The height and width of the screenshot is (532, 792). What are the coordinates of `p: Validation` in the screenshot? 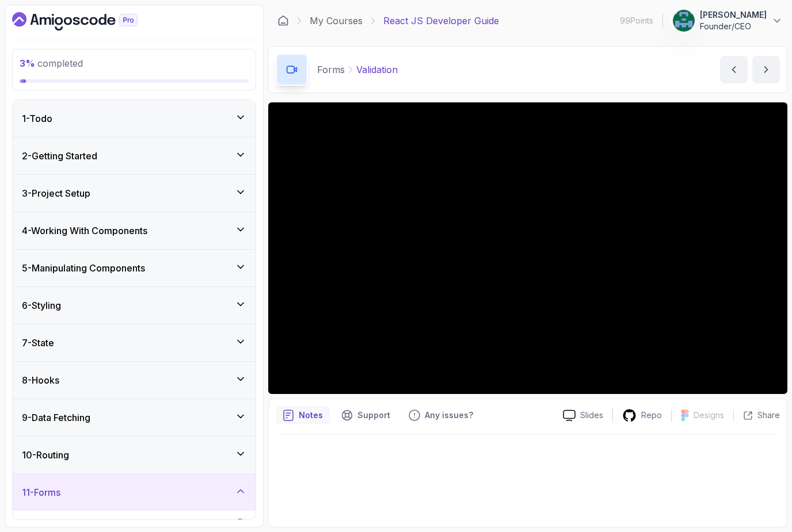 It's located at (377, 70).